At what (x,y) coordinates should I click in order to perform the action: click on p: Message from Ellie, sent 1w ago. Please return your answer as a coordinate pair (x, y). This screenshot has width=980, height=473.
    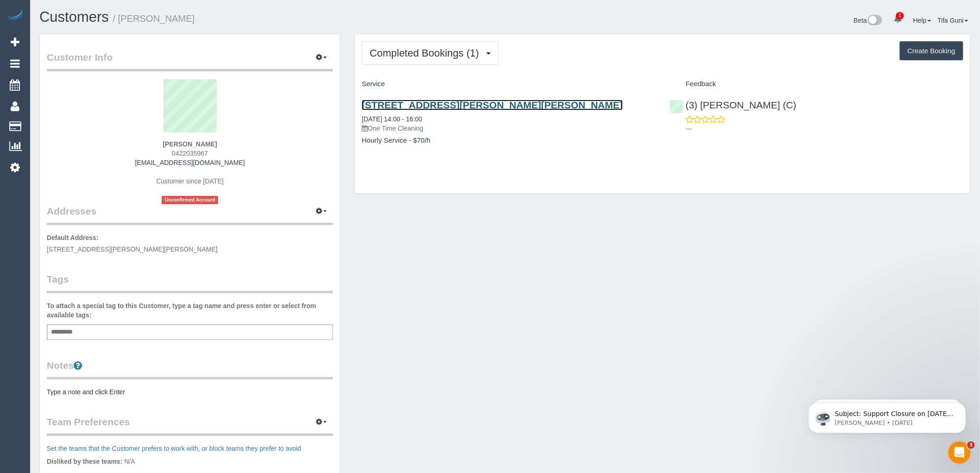
    Looking at the image, I should click on (100, 40).